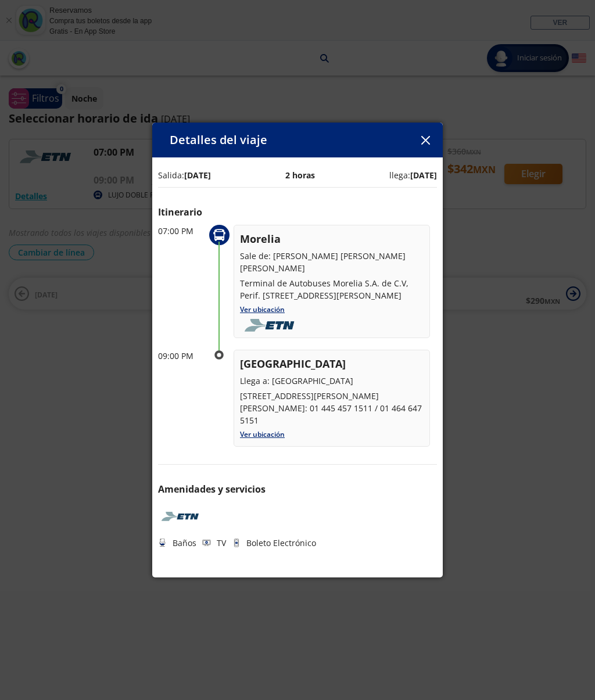 This screenshot has height=700, width=595. I want to click on p: Amenidades y servicios, so click(297, 490).